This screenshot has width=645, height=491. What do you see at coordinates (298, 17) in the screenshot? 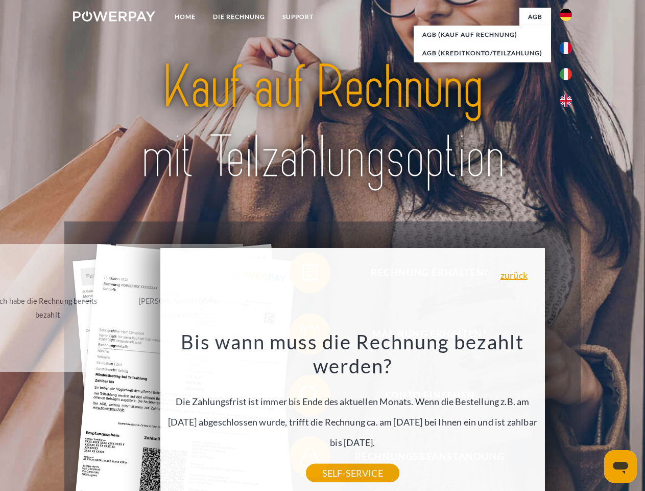
I see `a: SUPPORT` at bounding box center [298, 17].